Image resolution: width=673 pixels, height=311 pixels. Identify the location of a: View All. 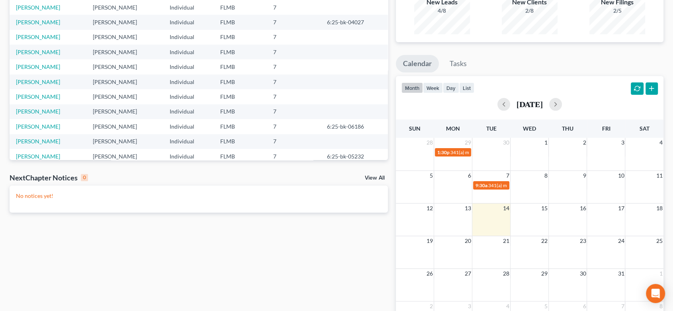
(375, 178).